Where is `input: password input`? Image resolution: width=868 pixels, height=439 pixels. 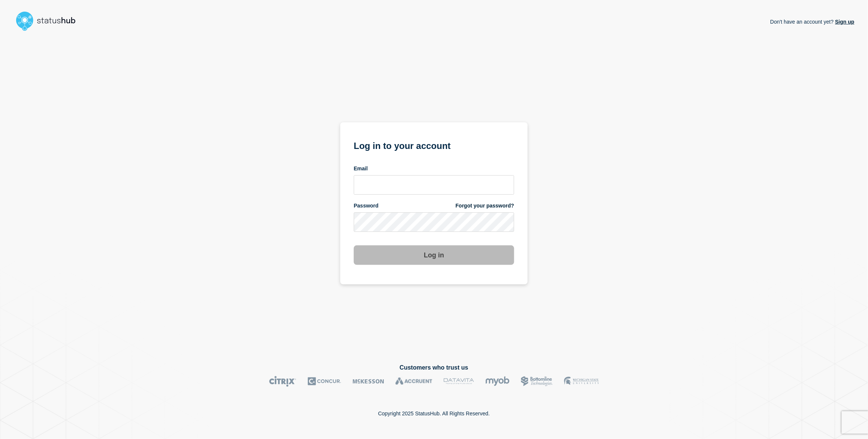
input: password input is located at coordinates (434, 222).